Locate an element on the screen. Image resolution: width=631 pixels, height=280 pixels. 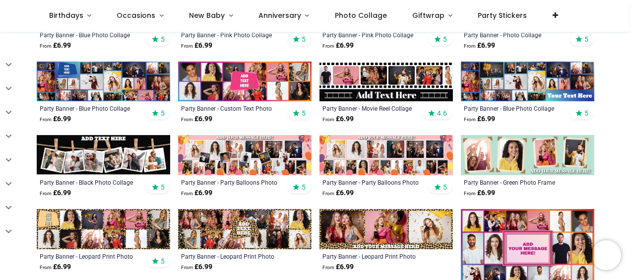
span: Party Stickers is located at coordinates (502, 15).